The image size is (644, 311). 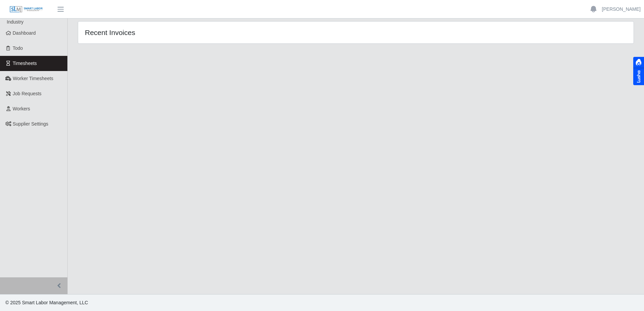 I want to click on span: Job Requests, so click(x=27, y=94).